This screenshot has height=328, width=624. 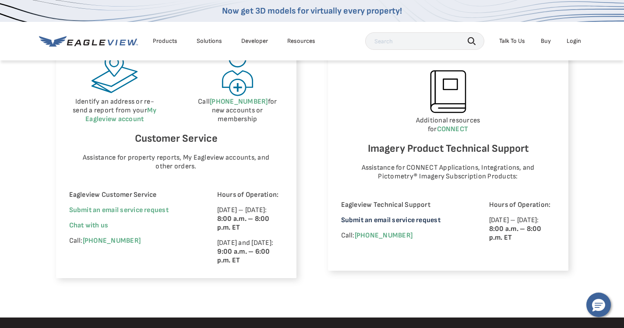 I want to click on h6: Imagery Product Technical Support, so click(x=448, y=149).